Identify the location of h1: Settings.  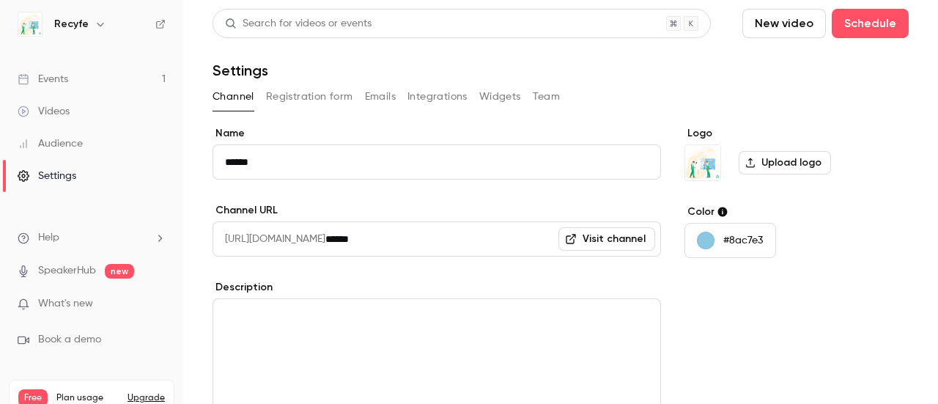
(240, 70).